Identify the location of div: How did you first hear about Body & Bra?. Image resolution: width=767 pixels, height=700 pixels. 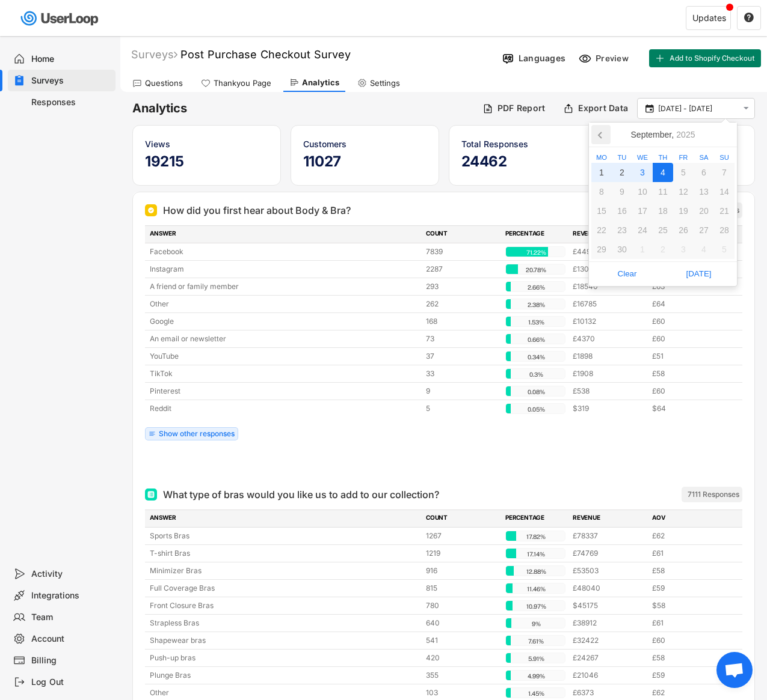
(257, 210).